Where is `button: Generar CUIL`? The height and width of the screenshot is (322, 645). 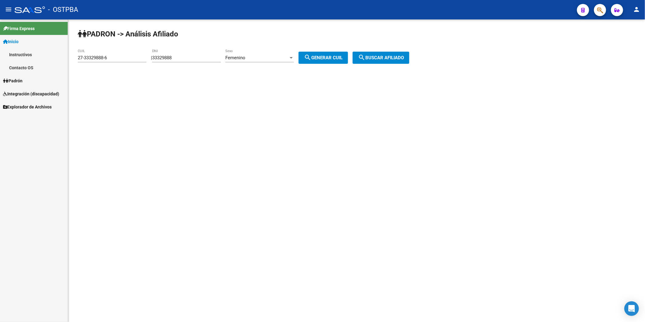
button: Generar CUIL is located at coordinates (323, 58).